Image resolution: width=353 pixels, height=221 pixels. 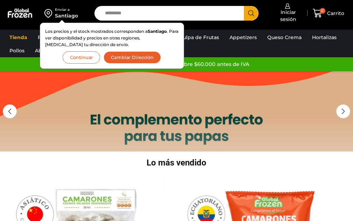 What do you see at coordinates (18, 37) in the screenshot?
I see `a: Tienda` at bounding box center [18, 37].